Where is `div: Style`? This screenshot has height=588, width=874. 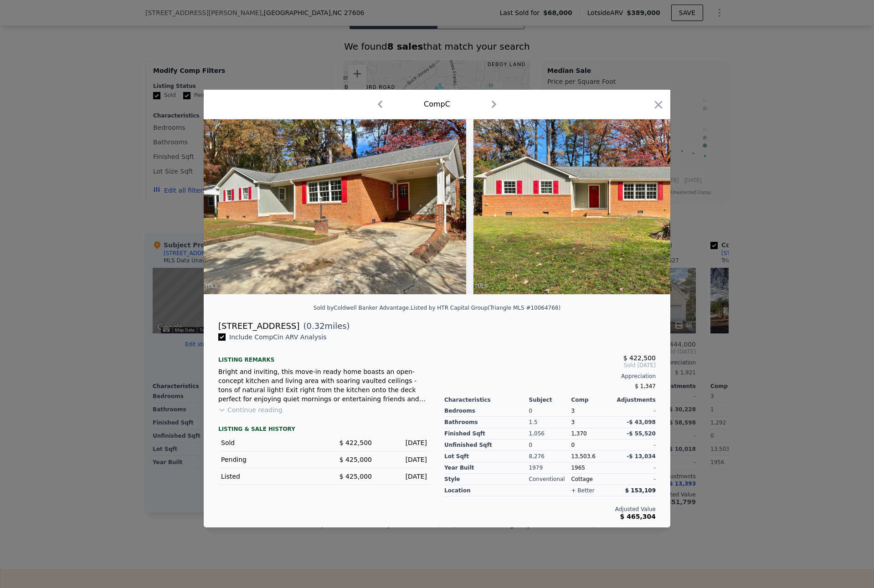
div: Style is located at coordinates (487, 479).